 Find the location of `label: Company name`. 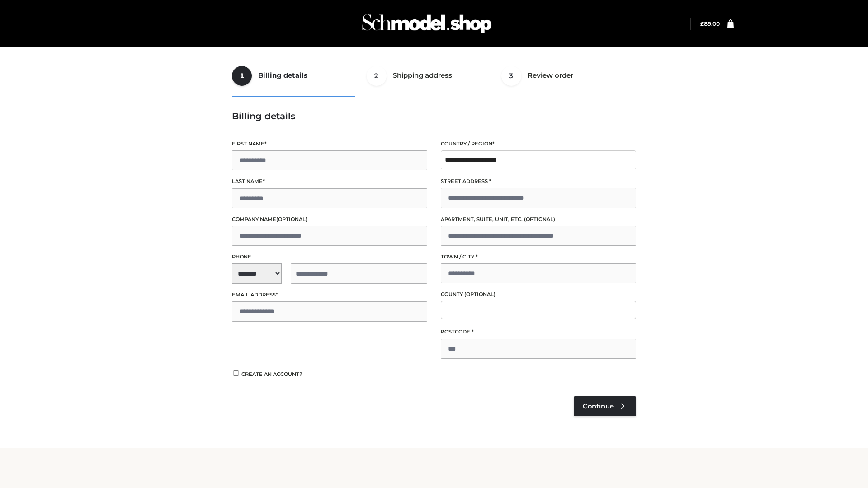

label: Company name is located at coordinates (330, 219).